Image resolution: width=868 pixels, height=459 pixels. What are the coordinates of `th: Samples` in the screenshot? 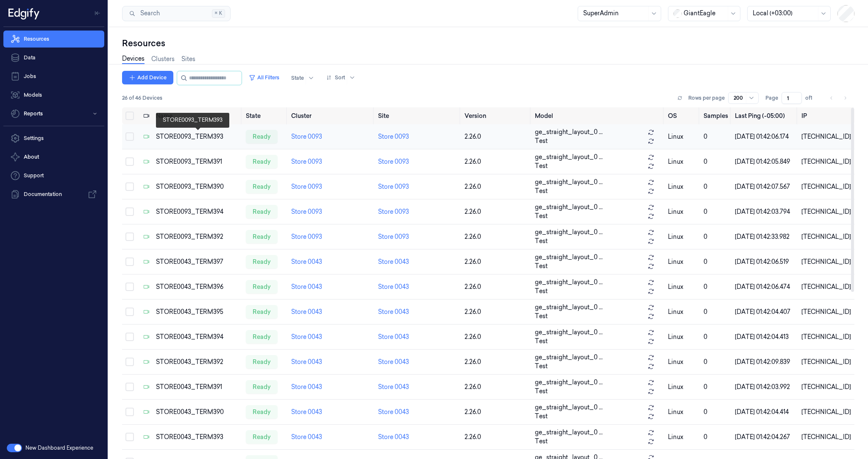 It's located at (715, 116).